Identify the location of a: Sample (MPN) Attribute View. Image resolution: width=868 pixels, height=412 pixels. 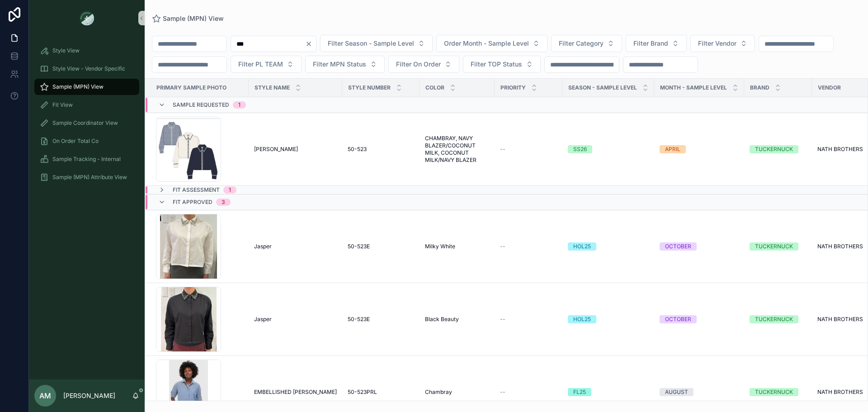
(87, 177).